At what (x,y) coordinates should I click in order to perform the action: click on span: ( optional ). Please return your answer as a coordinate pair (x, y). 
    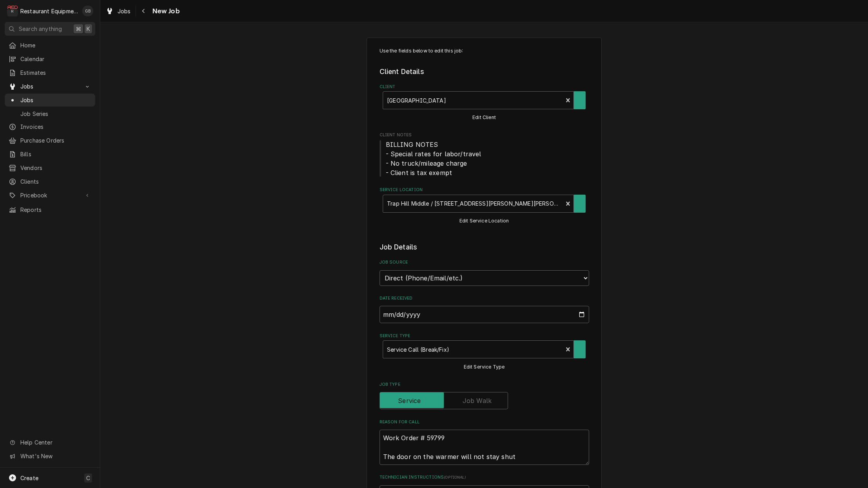
    Looking at the image, I should click on (455, 477).